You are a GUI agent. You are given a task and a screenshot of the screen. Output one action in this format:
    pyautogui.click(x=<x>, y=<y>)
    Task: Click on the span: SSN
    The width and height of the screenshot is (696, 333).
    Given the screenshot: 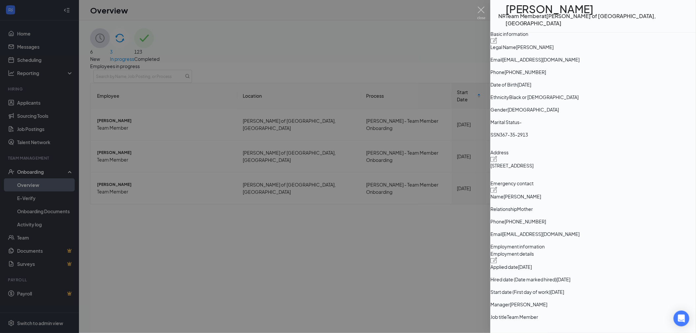 What is the action you would take?
    pyautogui.click(x=495, y=135)
    